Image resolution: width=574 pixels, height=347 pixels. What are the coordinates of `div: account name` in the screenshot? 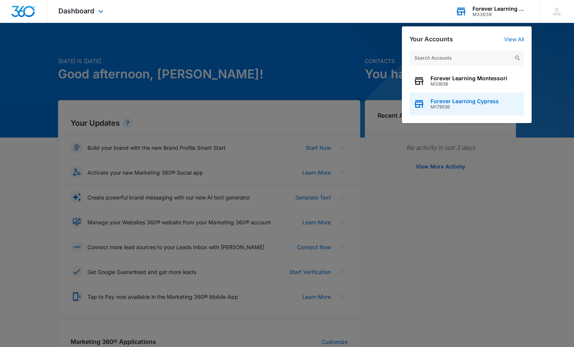 It's located at (501, 9).